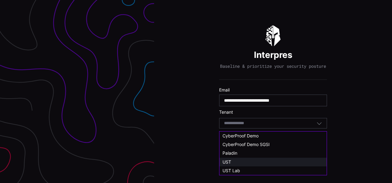  I want to click on p: Baseline & prioritize your security posture, so click(273, 66).